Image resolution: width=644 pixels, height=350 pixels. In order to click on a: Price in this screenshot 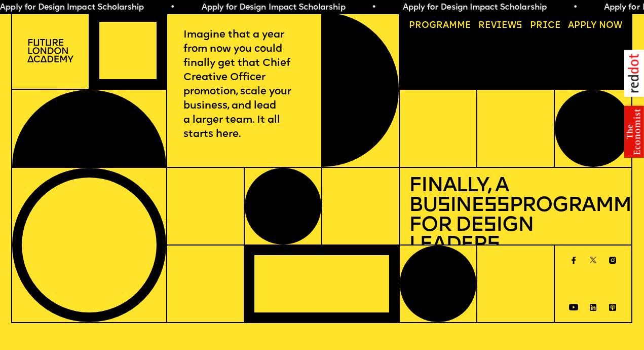, I will do `click(545, 25)`.